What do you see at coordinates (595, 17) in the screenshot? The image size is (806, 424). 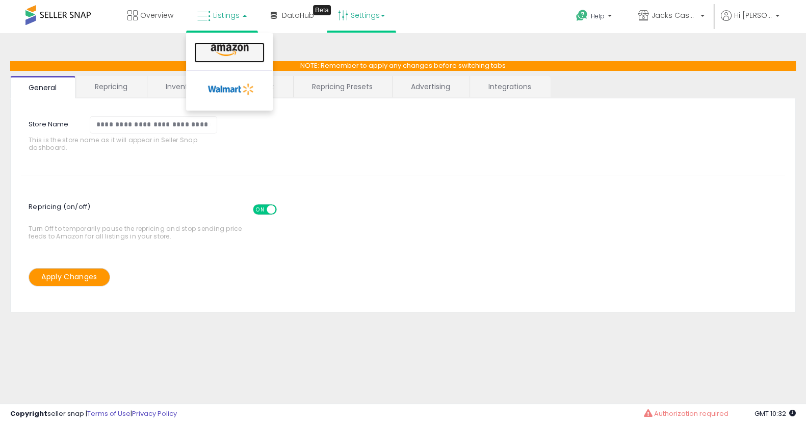 I see `a: Help` at bounding box center [595, 17].